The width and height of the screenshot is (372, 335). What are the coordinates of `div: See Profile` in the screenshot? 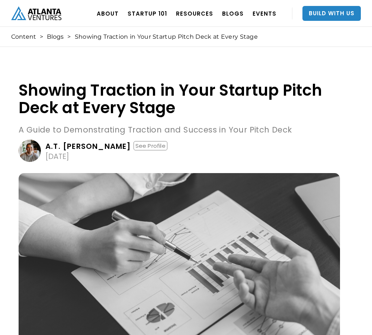 It's located at (150, 145).